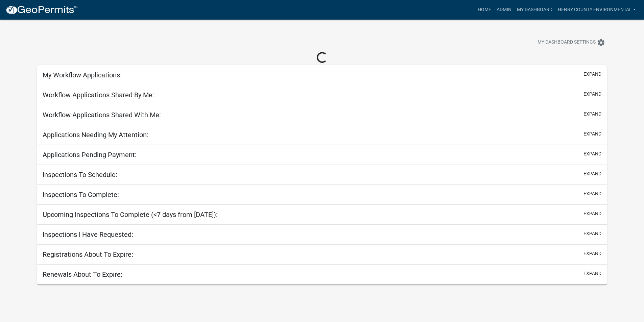 The width and height of the screenshot is (644, 322). Describe the element at coordinates (81, 194) in the screenshot. I see `h5: Inspections To Complete:` at that location.